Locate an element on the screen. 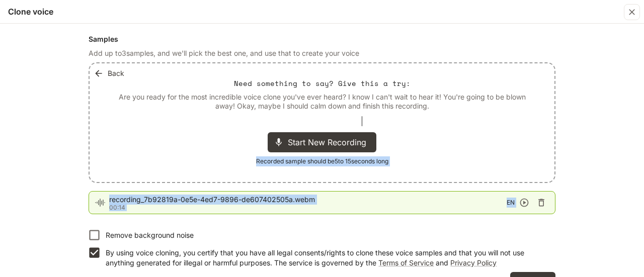 The height and width of the screenshot is (277, 644). span: Start New Recording is located at coordinates (330, 142).